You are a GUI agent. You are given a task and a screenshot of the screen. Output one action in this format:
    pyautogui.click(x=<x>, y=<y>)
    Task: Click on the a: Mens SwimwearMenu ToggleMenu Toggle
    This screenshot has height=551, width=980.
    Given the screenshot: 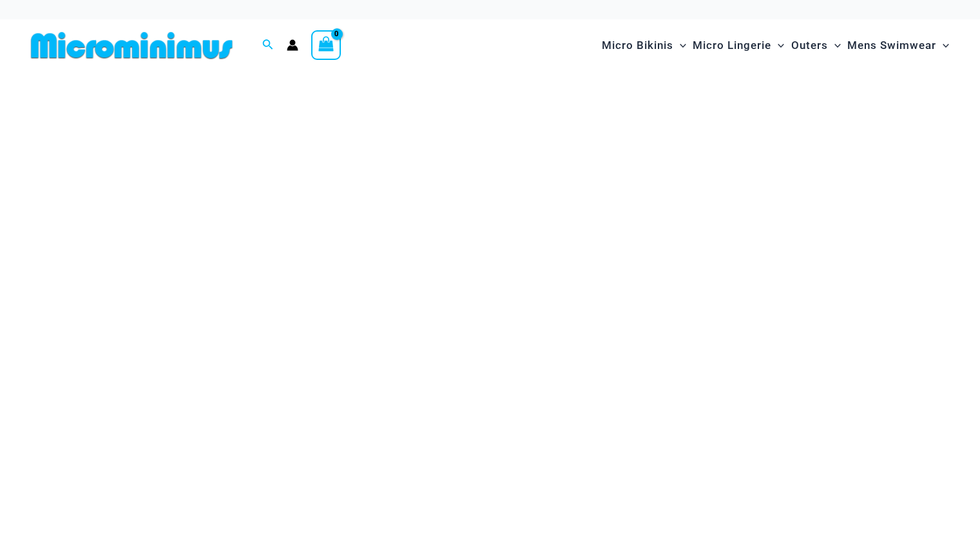 What is the action you would take?
    pyautogui.click(x=899, y=45)
    